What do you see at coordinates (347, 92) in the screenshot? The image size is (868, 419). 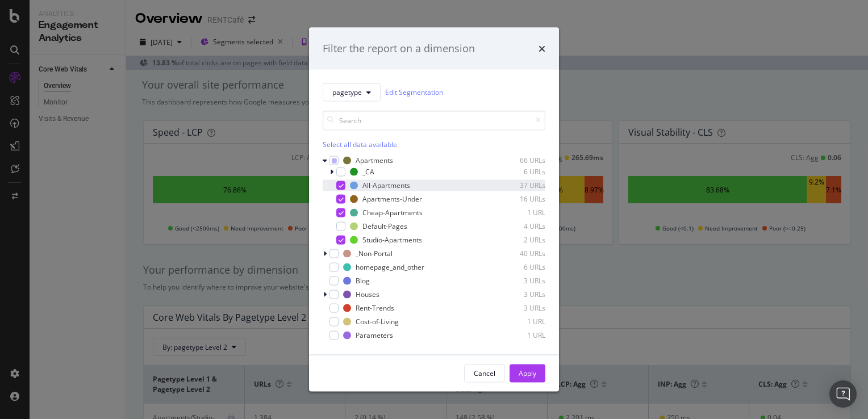 I see `span: pagetype` at bounding box center [347, 92].